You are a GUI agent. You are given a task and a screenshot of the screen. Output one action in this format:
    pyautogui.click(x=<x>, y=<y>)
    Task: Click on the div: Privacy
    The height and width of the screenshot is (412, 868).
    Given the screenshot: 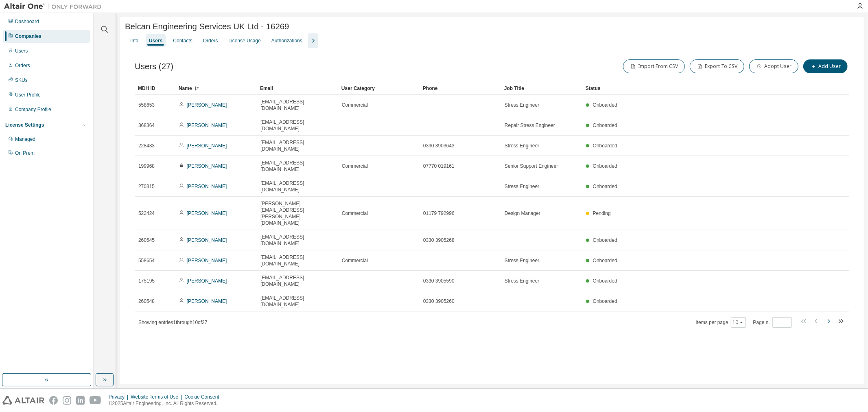 What is the action you would take?
    pyautogui.click(x=120, y=397)
    